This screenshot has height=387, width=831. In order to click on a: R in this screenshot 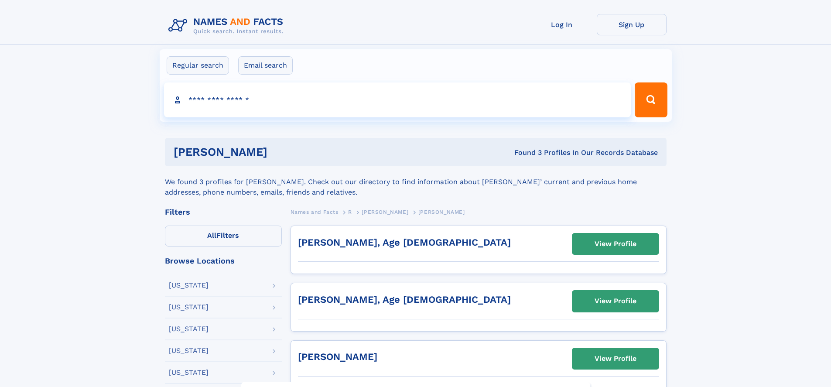, I will do `click(350, 212)`.